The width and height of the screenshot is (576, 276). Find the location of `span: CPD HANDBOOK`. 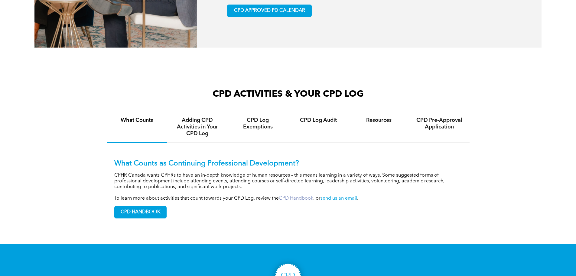

span: CPD HANDBOOK is located at coordinates (140, 212).